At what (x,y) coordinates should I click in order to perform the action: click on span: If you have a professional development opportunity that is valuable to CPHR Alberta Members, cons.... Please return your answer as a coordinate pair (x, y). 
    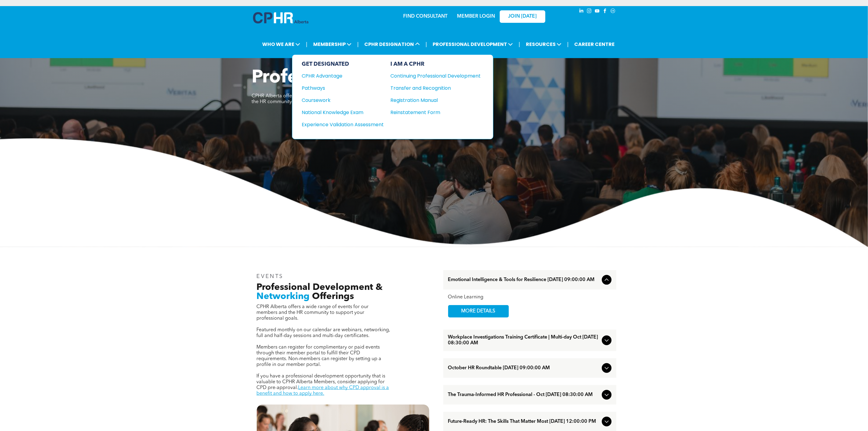
    Looking at the image, I should click on (321, 382).